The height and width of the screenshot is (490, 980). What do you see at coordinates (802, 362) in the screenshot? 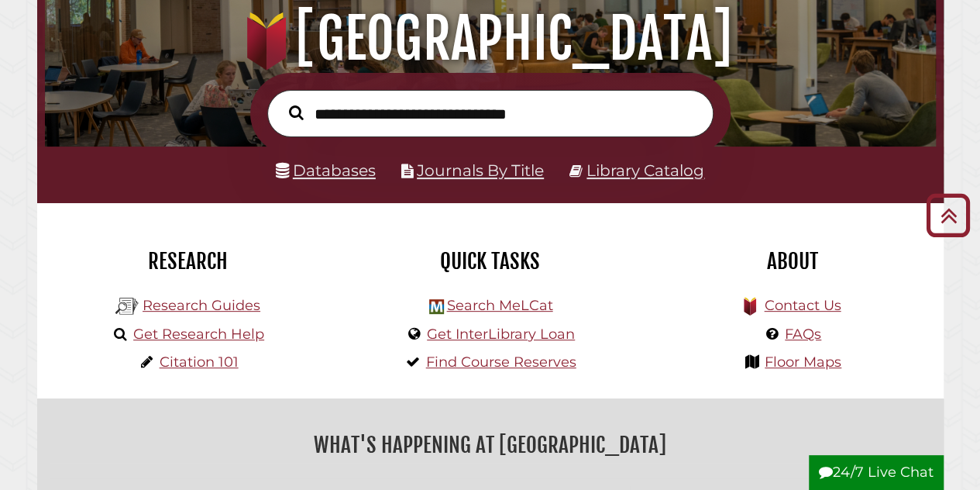
I see `a: Floor Maps` at bounding box center [802, 362].